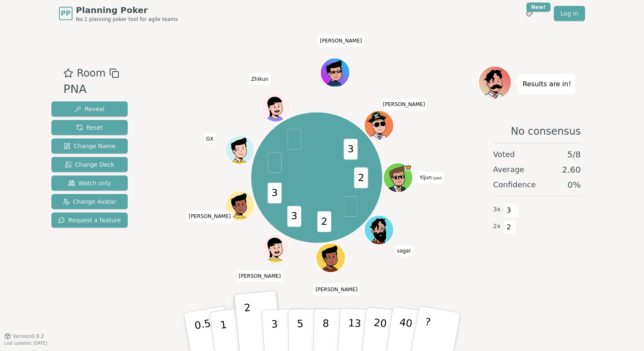 The width and height of the screenshot is (644, 351). I want to click on a: PPPlanning PokerNo.1 planning poker tool for agile teams, so click(118, 14).